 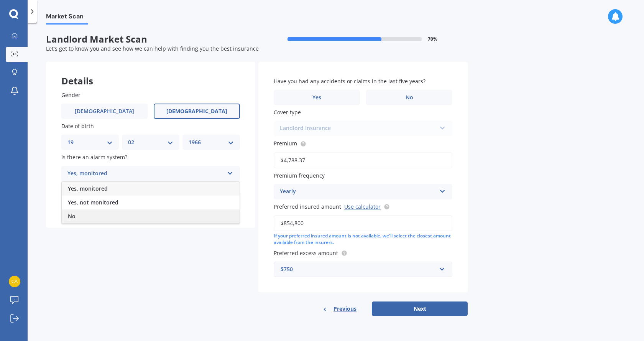 I want to click on button: Next, so click(x=420, y=309).